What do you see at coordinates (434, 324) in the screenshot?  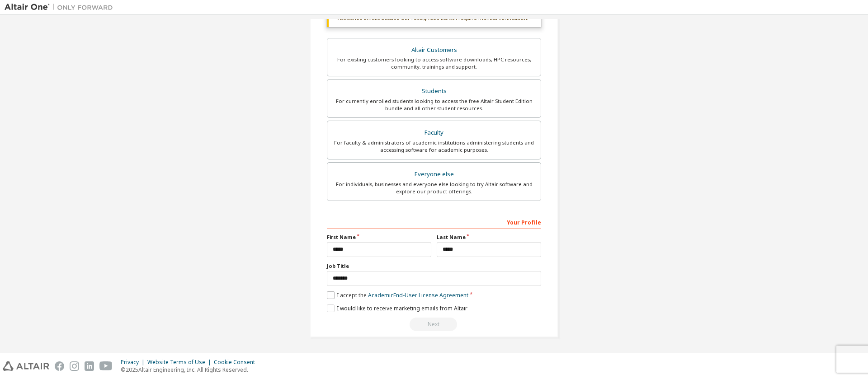 I see `div: Read and acccept EULA to continue` at bounding box center [434, 324].